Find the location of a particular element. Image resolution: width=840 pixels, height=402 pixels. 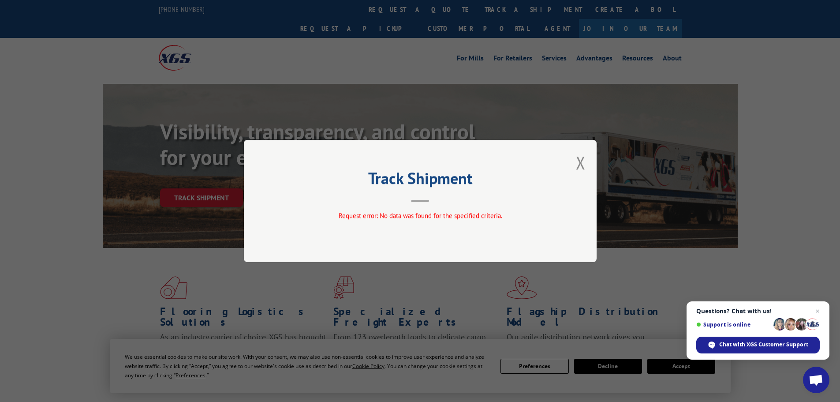

span: Request error: No data was found for the specified criteria. is located at coordinates (420, 215).